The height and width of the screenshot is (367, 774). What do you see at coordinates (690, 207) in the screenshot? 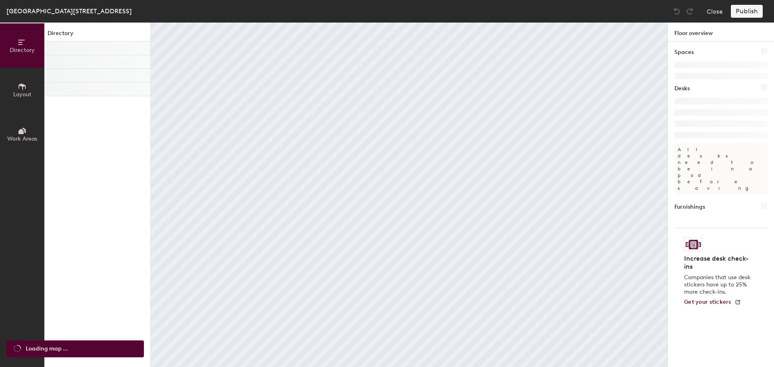
I see `h1: Furnishings` at bounding box center [690, 207].